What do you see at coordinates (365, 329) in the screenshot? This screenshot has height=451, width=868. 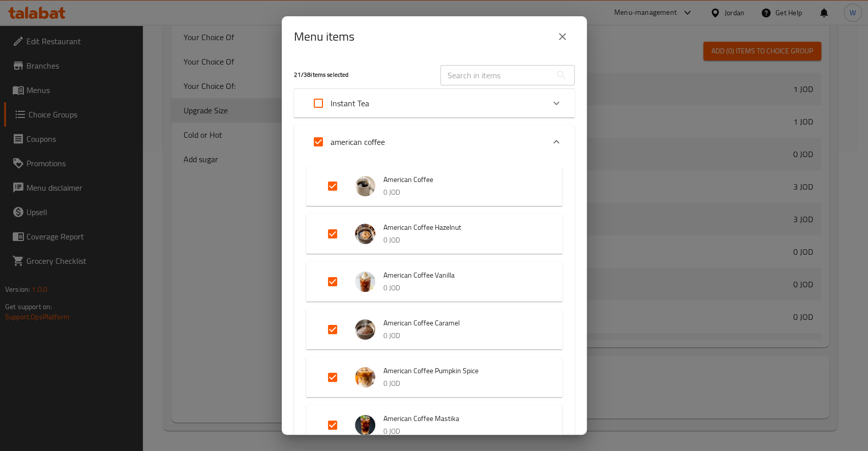 I see `img: American Coffee Caramel` at bounding box center [365, 329].